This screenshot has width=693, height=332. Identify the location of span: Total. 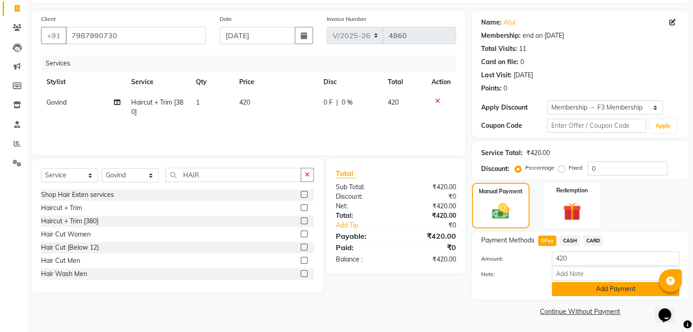
(346, 173).